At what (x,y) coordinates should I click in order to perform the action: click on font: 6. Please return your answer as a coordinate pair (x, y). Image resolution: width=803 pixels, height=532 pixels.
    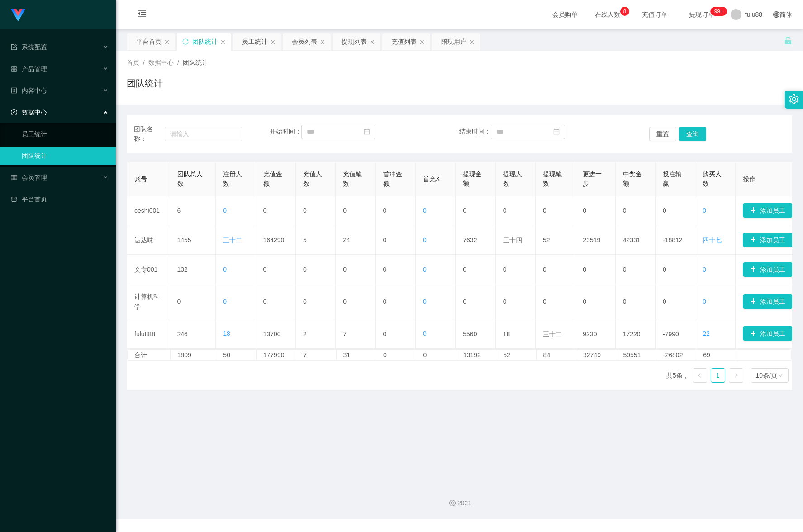
    Looking at the image, I should click on (179, 211).